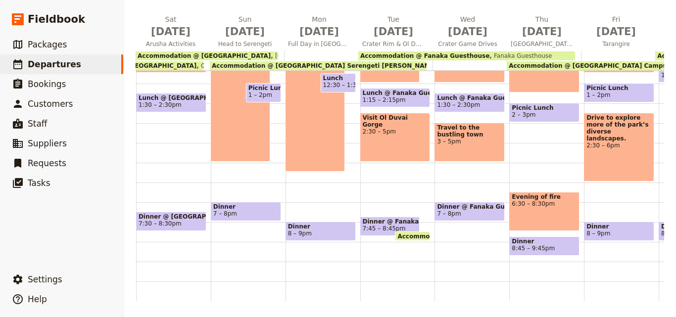 The height and width of the screenshot is (317, 676). Describe the element at coordinates (619, 128) in the screenshot. I see `span: Drive to explore more of the park’s diverse landscapes.` at that location.